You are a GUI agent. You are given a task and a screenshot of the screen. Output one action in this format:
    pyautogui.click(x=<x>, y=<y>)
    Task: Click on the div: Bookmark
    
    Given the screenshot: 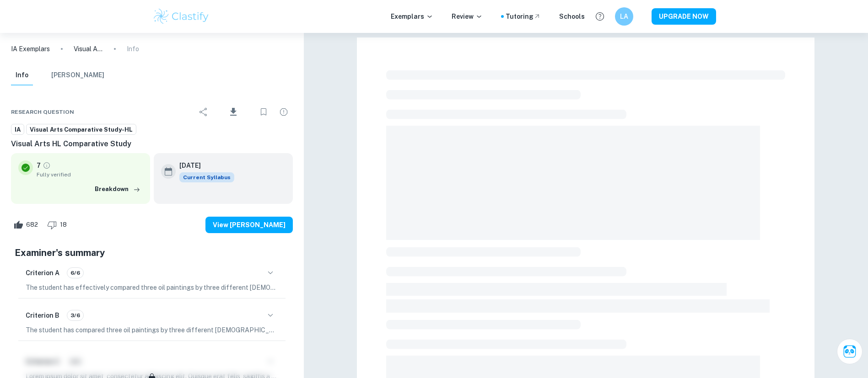 What is the action you would take?
    pyautogui.click(x=264, y=112)
    